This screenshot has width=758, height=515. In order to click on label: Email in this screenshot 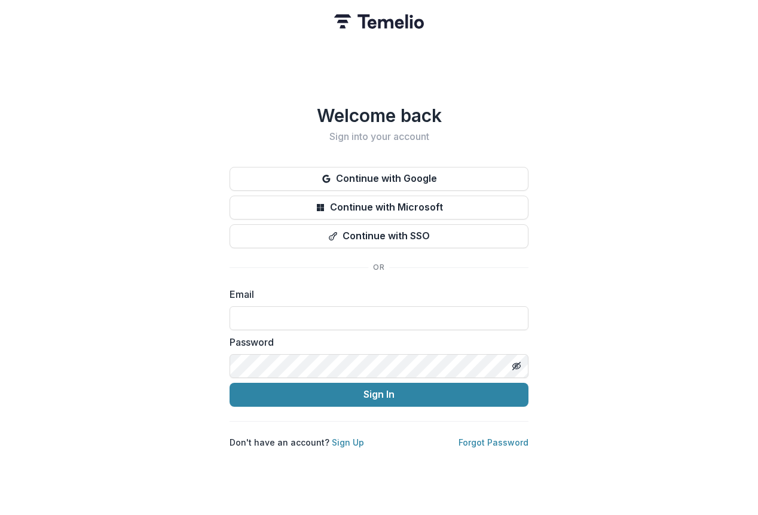, I will do `click(376, 294)`.